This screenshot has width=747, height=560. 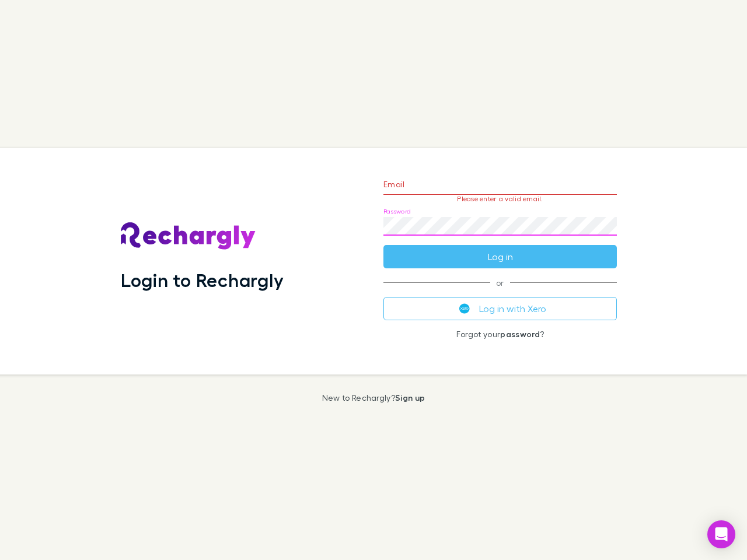 What do you see at coordinates (410, 397) in the screenshot?
I see `a: Sign up` at bounding box center [410, 397].